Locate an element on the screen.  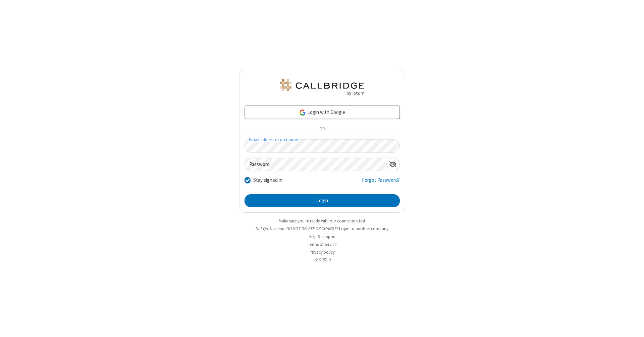
li: Not QA Selenium DO NOT DELETE OR CHANGE? is located at coordinates (322, 229).